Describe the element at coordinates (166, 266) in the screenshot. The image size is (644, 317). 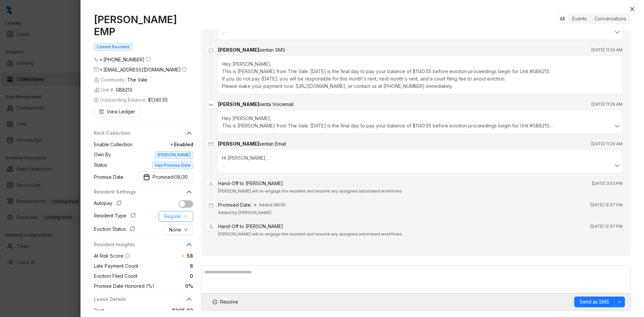
I see `span: 8` at that location.